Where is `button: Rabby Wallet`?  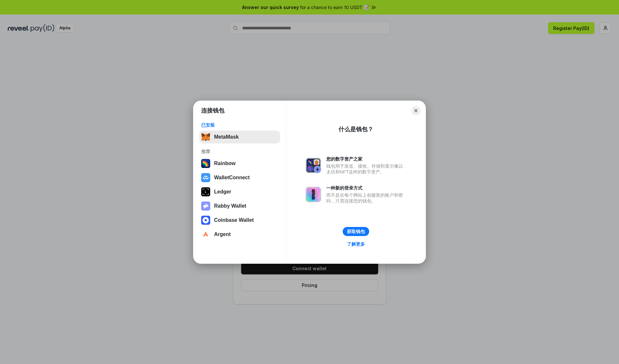 button: Rabby Wallet is located at coordinates (240, 206).